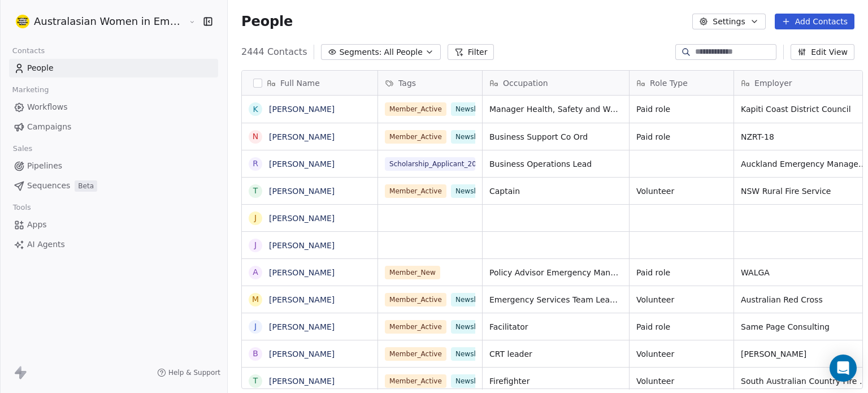  What do you see at coordinates (48, 185) in the screenshot?
I see `span: Sequences` at bounding box center [48, 185].